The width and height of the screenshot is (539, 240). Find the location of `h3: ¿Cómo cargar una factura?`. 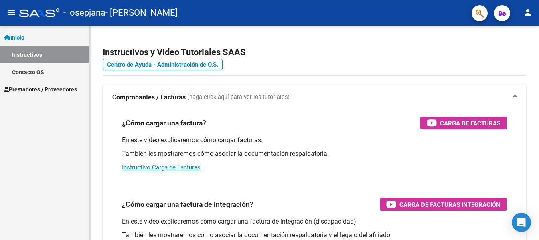

h3: ¿Cómo cargar una factura? is located at coordinates (164, 123).